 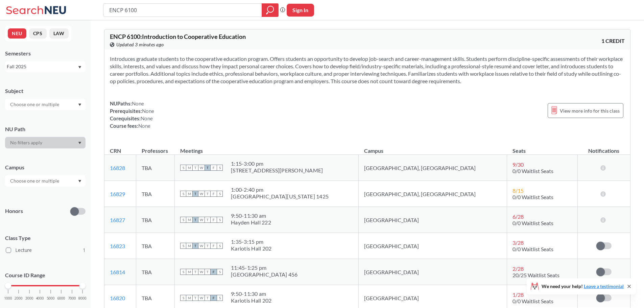 I want to click on span: 3000, so click(x=30, y=298).